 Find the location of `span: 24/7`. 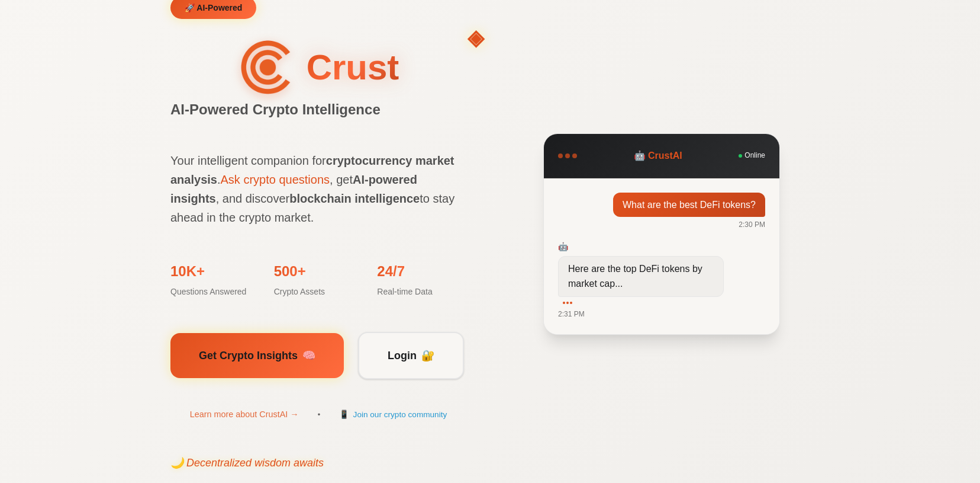

span: 24/7 is located at coordinates (391, 271).